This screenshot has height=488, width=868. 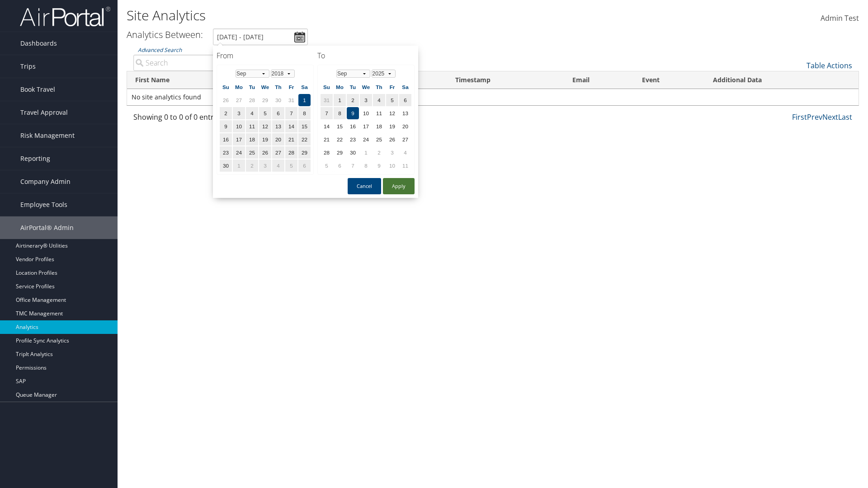 I want to click on a: First, so click(x=800, y=117).